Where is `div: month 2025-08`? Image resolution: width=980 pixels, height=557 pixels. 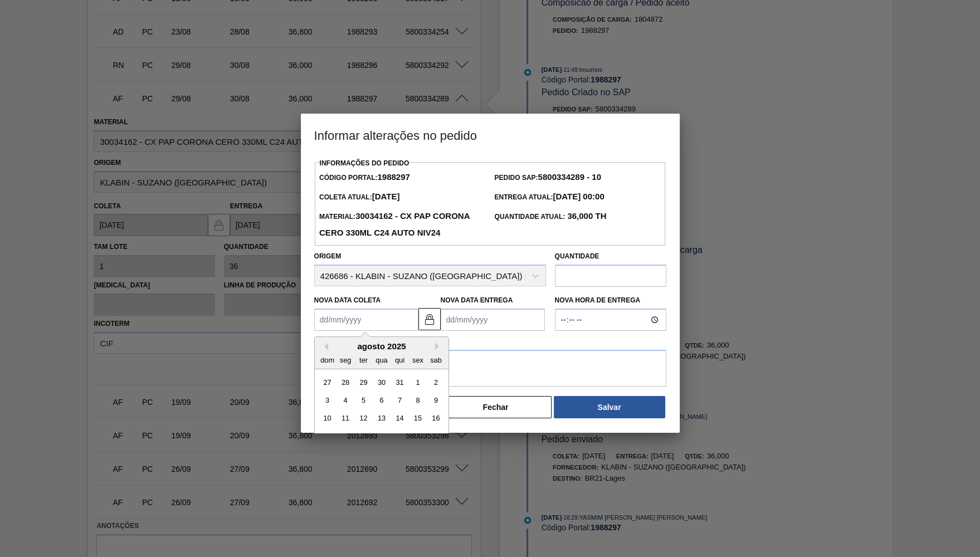
div: month 2025-08 is located at coordinates (381, 427).